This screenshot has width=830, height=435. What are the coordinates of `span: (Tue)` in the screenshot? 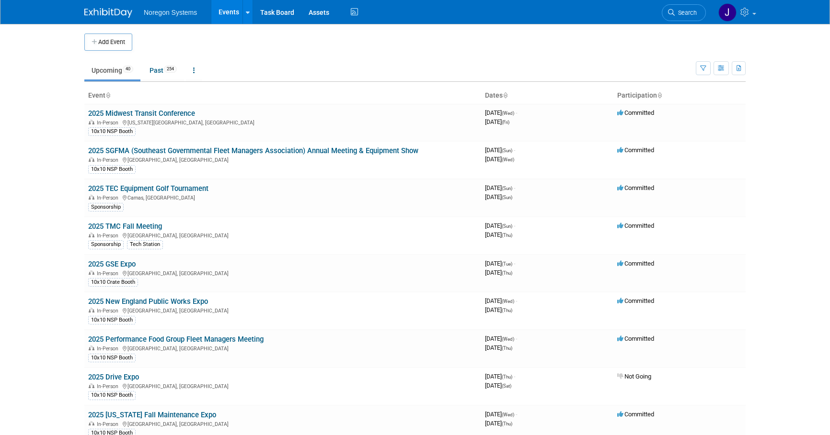 It's located at (507, 264).